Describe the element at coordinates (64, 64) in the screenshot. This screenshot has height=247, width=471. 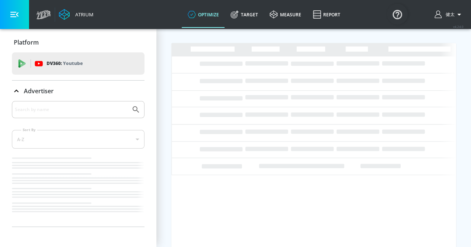
I see `p: DV360:` at that location.